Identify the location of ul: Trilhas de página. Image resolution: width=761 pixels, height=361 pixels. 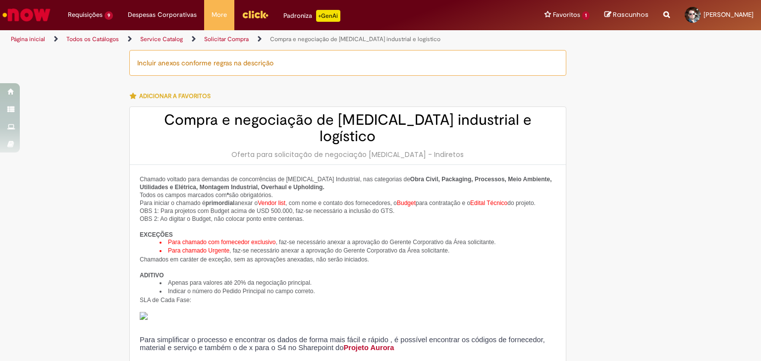
(254, 39).